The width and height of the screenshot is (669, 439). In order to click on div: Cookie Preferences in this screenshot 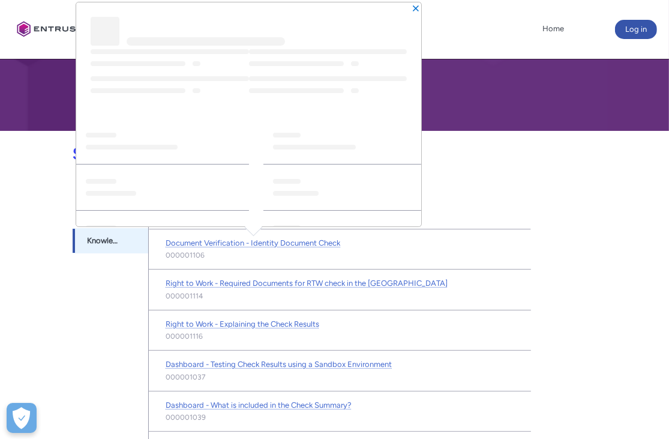, I will do `click(22, 418)`.